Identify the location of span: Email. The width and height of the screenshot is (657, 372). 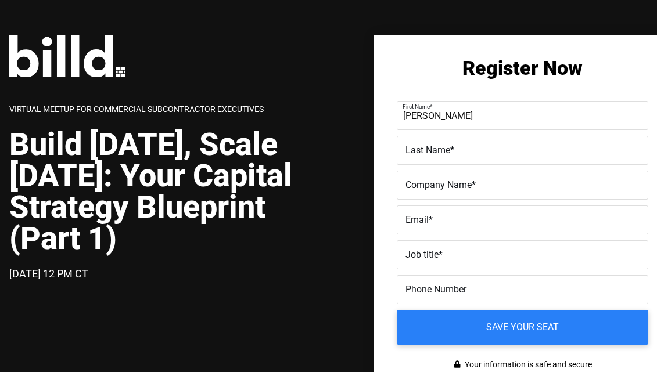
(417, 220).